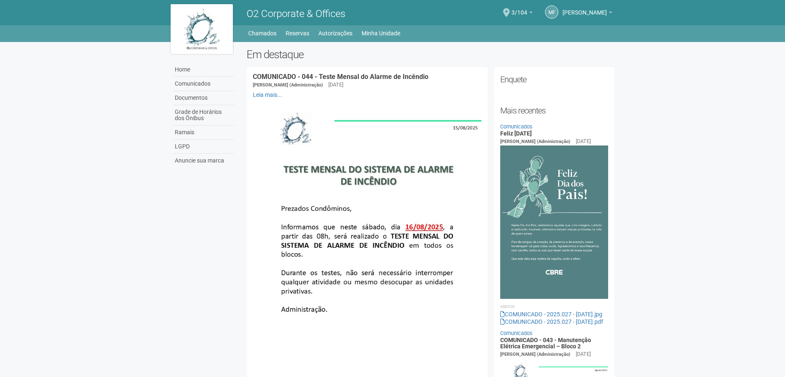 Image resolution: width=785 pixels, height=377 pixels. I want to click on a: Ramais, so click(203, 132).